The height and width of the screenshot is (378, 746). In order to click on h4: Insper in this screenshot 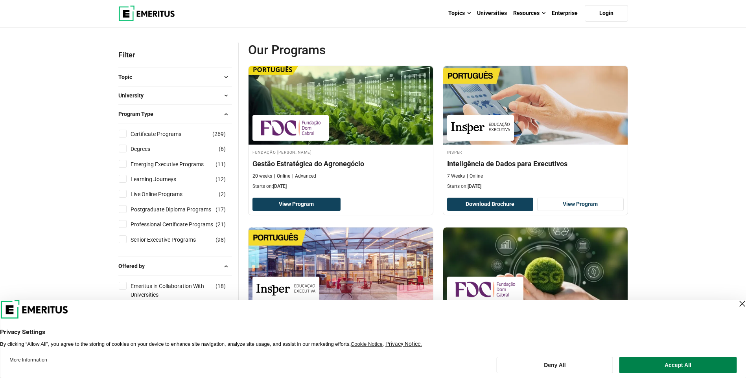, I will do `click(535, 152)`.